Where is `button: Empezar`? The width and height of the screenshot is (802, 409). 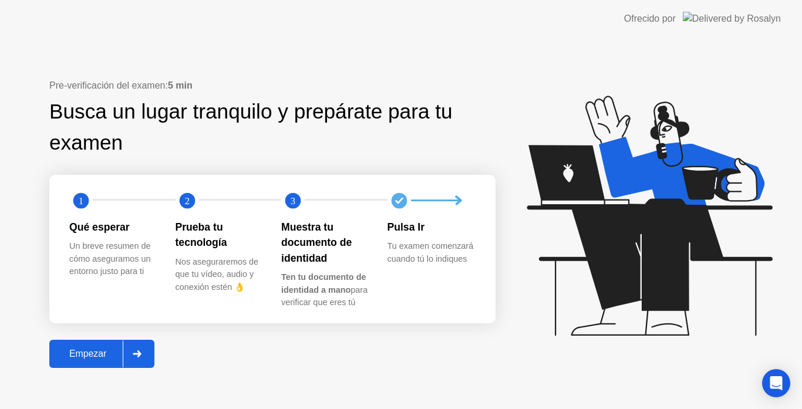
button: Empezar is located at coordinates (102, 354).